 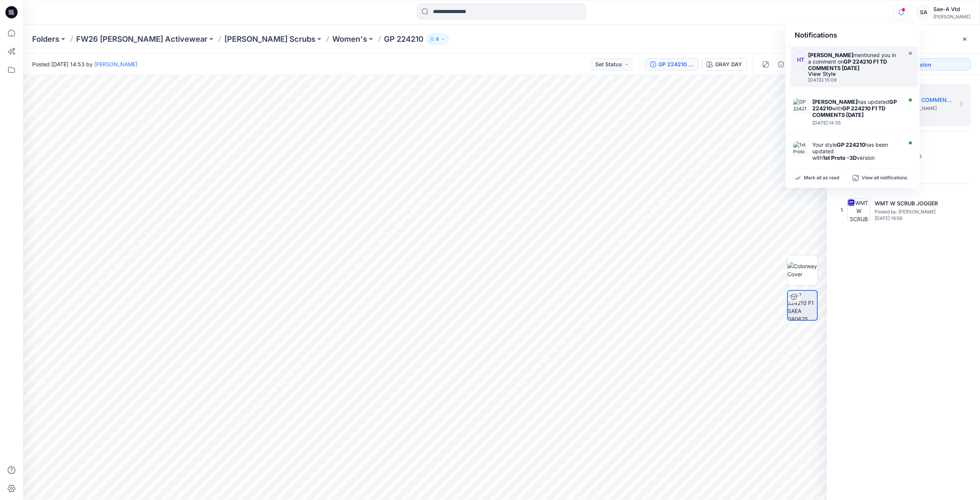 What do you see at coordinates (854, 62) in the screenshot?
I see `div: mentioned you in a comment on` at bounding box center [854, 62].